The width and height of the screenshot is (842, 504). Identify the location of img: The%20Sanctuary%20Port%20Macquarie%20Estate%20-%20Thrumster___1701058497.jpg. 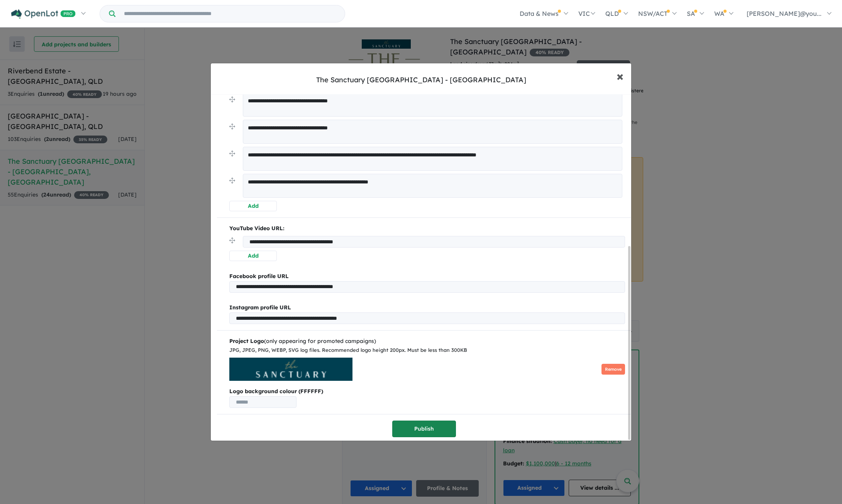
(291, 369).